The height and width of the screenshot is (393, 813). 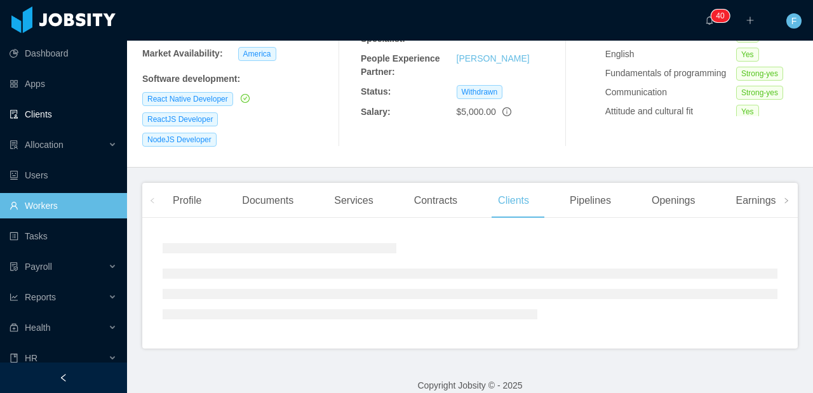 I want to click on div: Profile, so click(x=187, y=201).